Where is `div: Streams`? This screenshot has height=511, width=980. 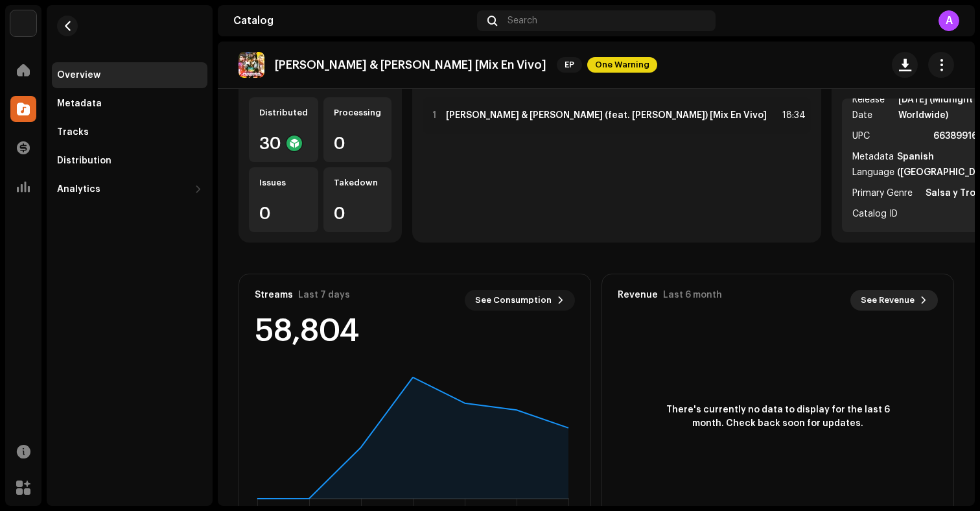 div: Streams is located at coordinates (273, 295).